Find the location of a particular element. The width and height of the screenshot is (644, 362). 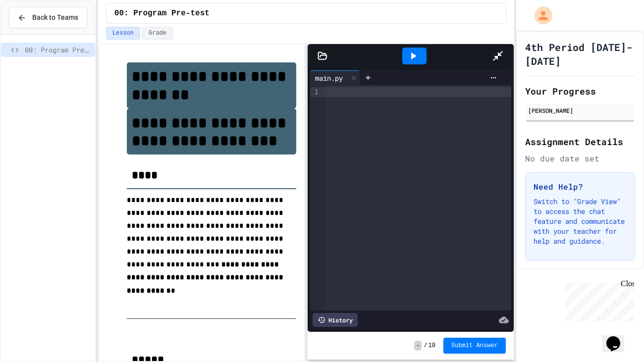

p: Switch to "Grade View" to access the chat feature and communicate with your teacher for help and ... is located at coordinates (580, 221).